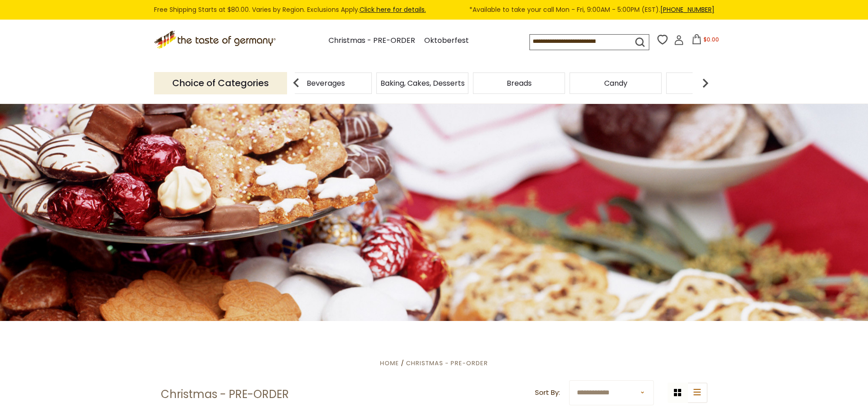 The image size is (868, 419). What do you see at coordinates (392, 10) in the screenshot?
I see `a: Click here for details.` at bounding box center [392, 10].